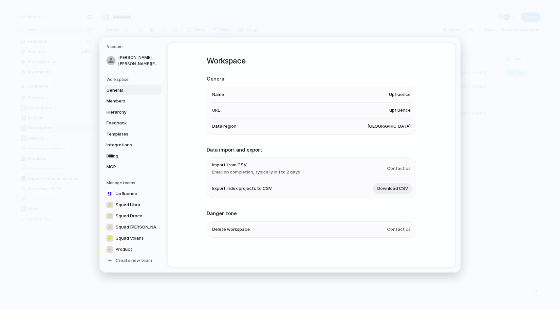 Image resolution: width=560 pixels, height=310 pixels. I want to click on h2: Data import and export, so click(312, 150).